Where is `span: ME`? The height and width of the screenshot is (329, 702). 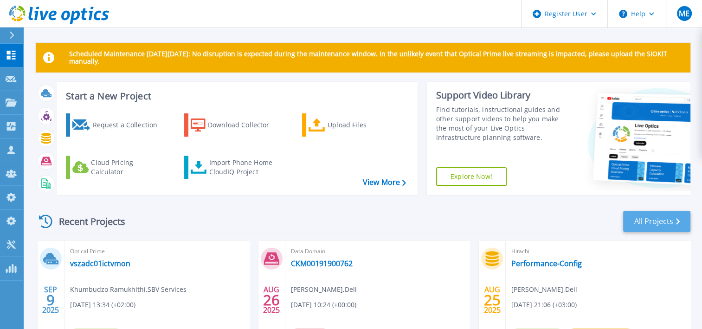
span: ME is located at coordinates (684, 13).